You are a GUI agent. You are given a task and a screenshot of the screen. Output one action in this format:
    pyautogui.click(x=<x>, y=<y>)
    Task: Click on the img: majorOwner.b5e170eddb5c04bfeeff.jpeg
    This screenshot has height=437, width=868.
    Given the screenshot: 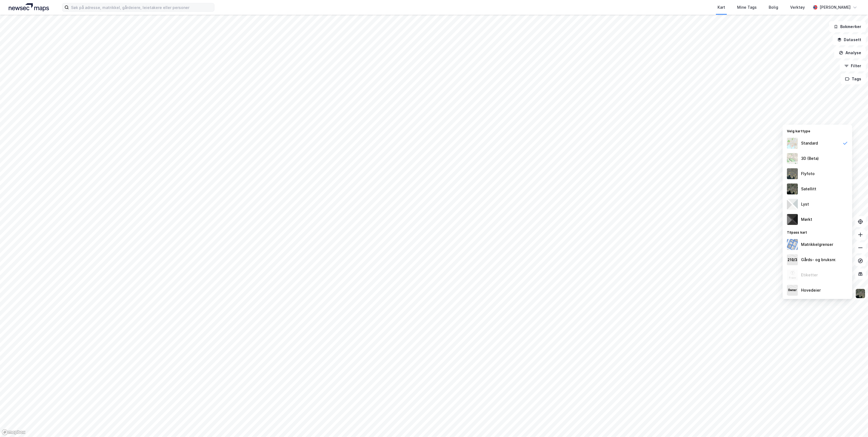 What is the action you would take?
    pyautogui.click(x=792, y=290)
    